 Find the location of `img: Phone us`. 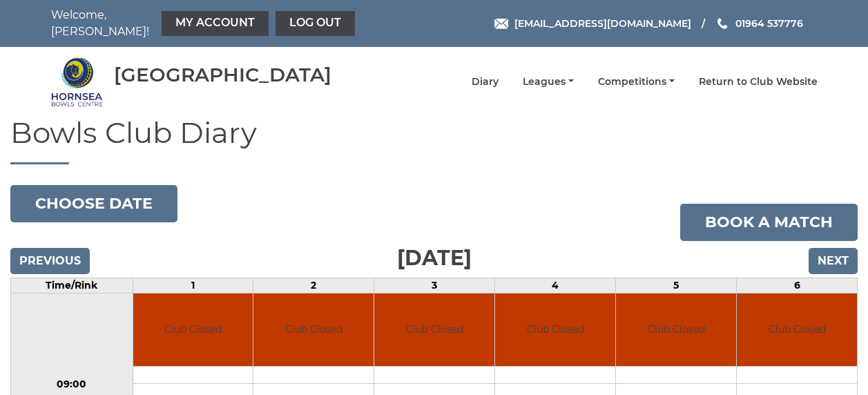

img: Phone us is located at coordinates (722, 23).